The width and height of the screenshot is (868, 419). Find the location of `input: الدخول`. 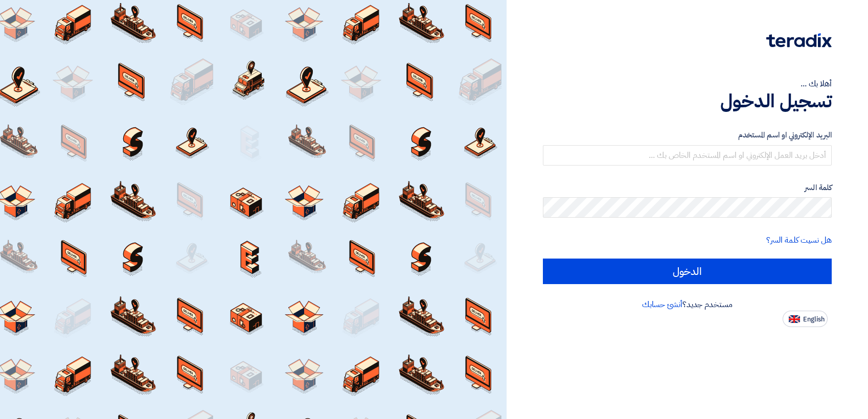

input: الدخول is located at coordinates (688, 271).